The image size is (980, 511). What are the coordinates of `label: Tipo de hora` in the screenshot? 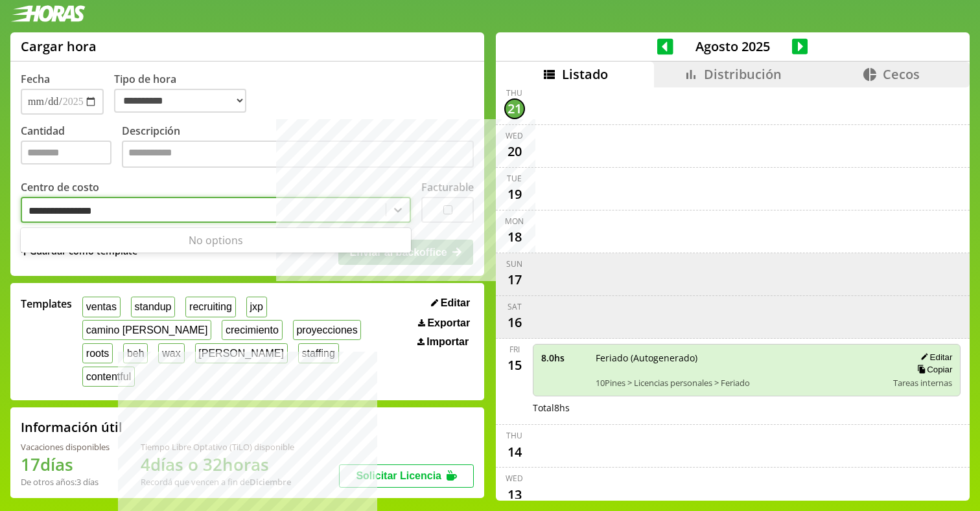 It's located at (185, 94).